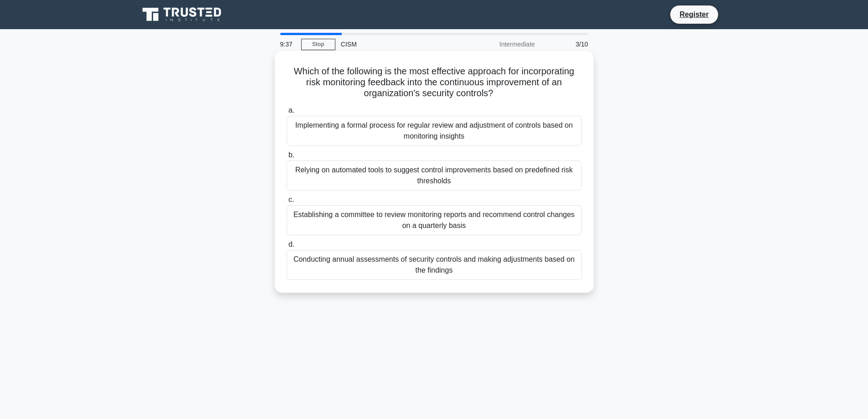 Image resolution: width=868 pixels, height=419 pixels. Describe the element at coordinates (434, 131) in the screenshot. I see `div: Implementing a formal process for regular review and adjustment of controls based on monitoring i...` at that location.